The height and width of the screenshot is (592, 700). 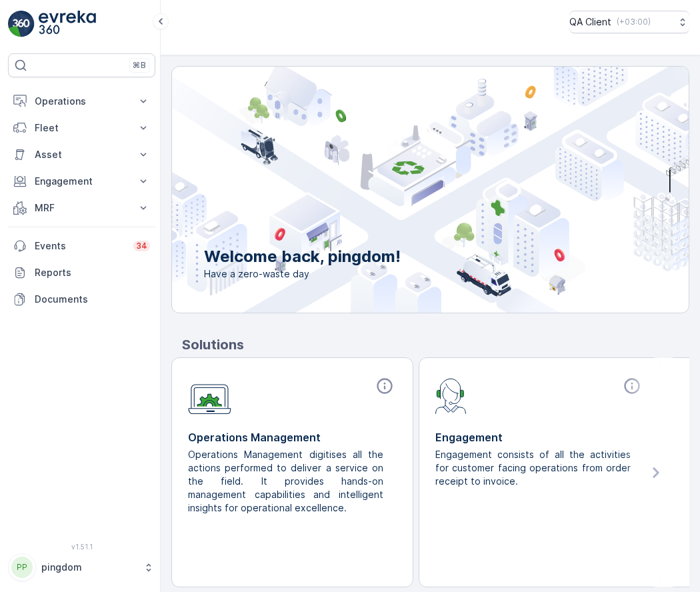 What do you see at coordinates (81, 101) in the screenshot?
I see `button: Operations` at bounding box center [81, 101].